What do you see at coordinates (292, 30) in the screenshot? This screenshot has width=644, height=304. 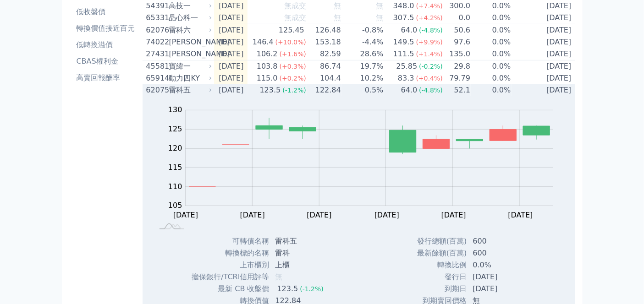 I see `div: 125.45` at bounding box center [292, 30].